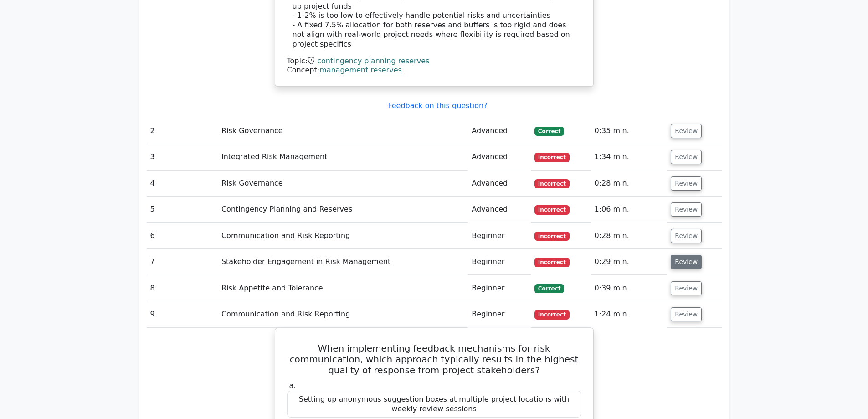  I want to click on td: 1:34 min., so click(629, 157).